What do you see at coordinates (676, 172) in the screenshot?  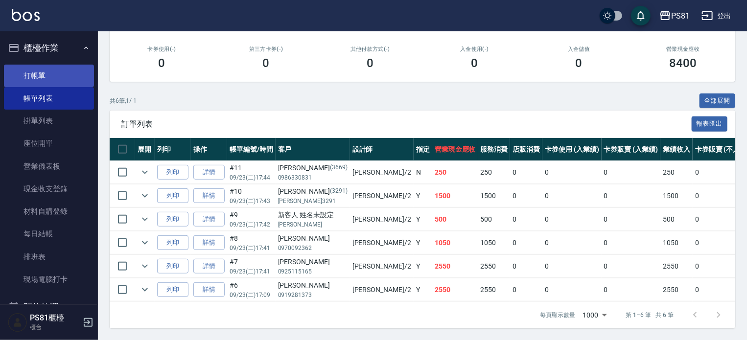 I see `td: 250` at bounding box center [676, 172].